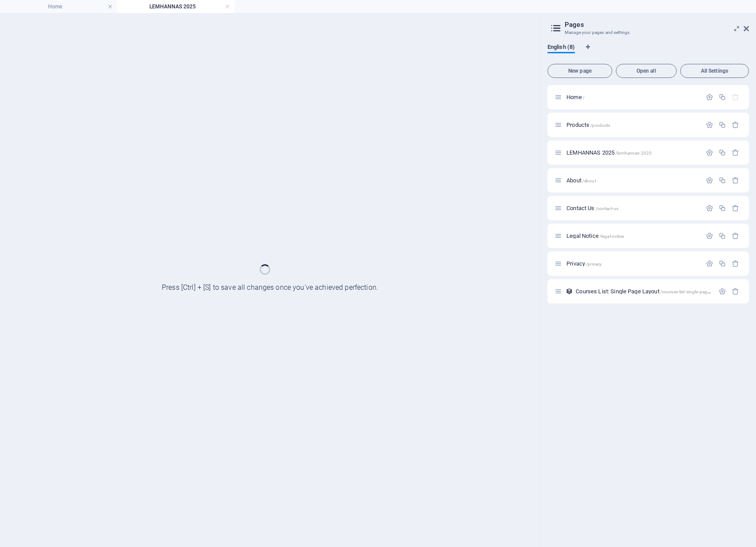 The width and height of the screenshot is (756, 547). I want to click on div: Home/, so click(633, 97).